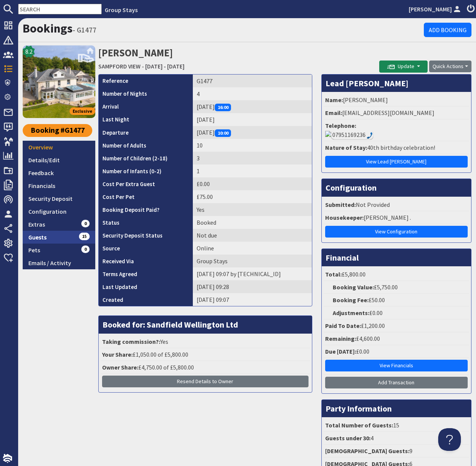 Image resolution: width=476 pixels, height=466 pixels. I want to click on strong: Total Number of Guests:, so click(359, 426).